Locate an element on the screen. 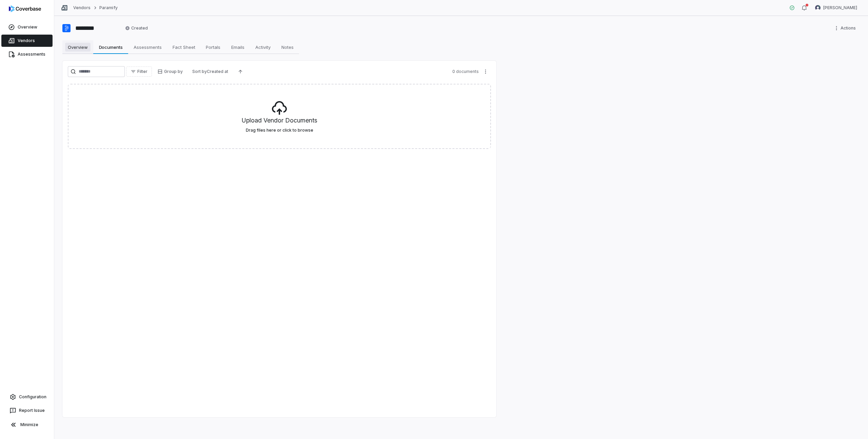  span: Filter is located at coordinates (143, 72).